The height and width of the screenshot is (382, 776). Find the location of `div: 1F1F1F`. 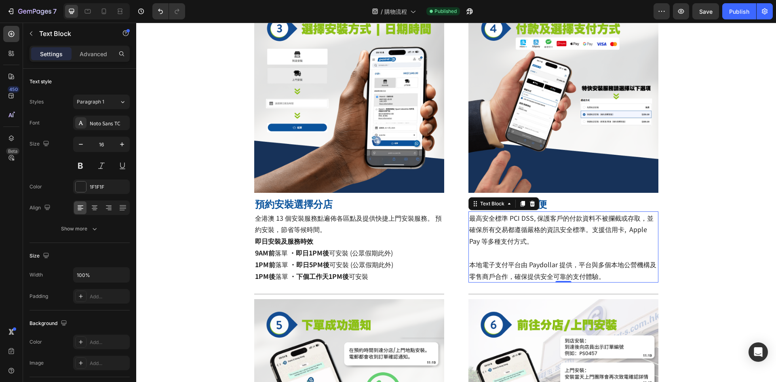

div: 1F1F1F is located at coordinates (109, 187).